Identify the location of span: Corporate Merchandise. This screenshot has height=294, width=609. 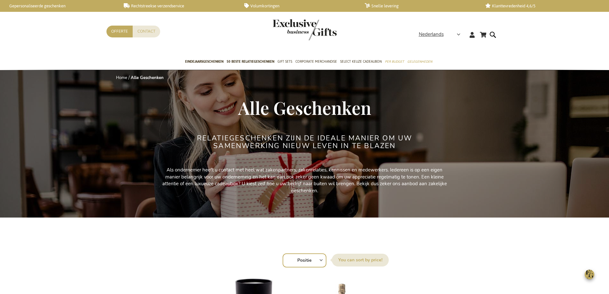
(316, 61).